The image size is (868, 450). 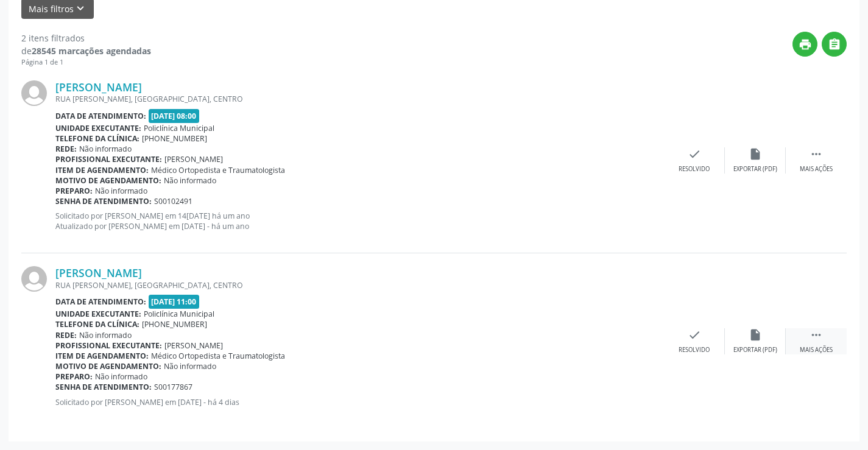 I want to click on span: S00102491, so click(x=173, y=200).